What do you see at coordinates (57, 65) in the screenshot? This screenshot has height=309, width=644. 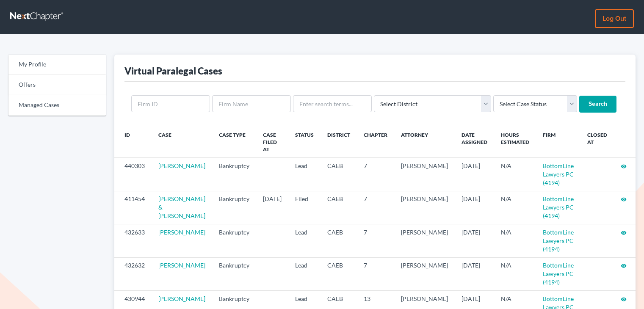 I see `a: My Profile` at bounding box center [57, 65].